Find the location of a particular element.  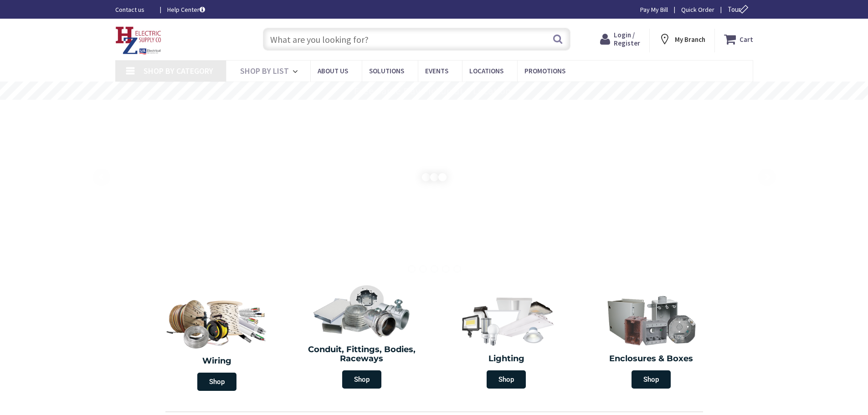

span: Solutions is located at coordinates (386, 71).